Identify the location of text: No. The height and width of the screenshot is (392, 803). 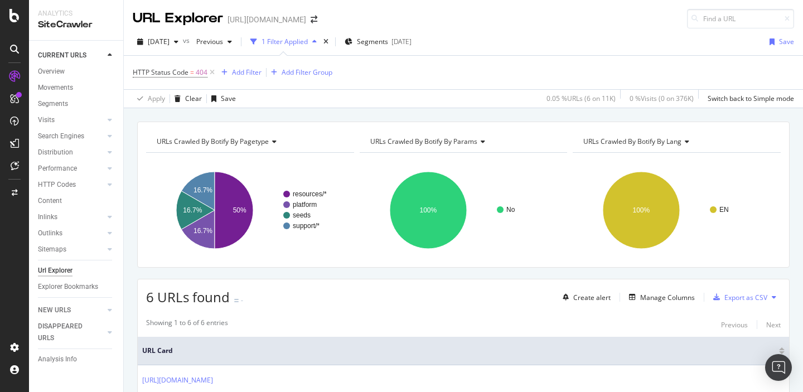
(511, 210).